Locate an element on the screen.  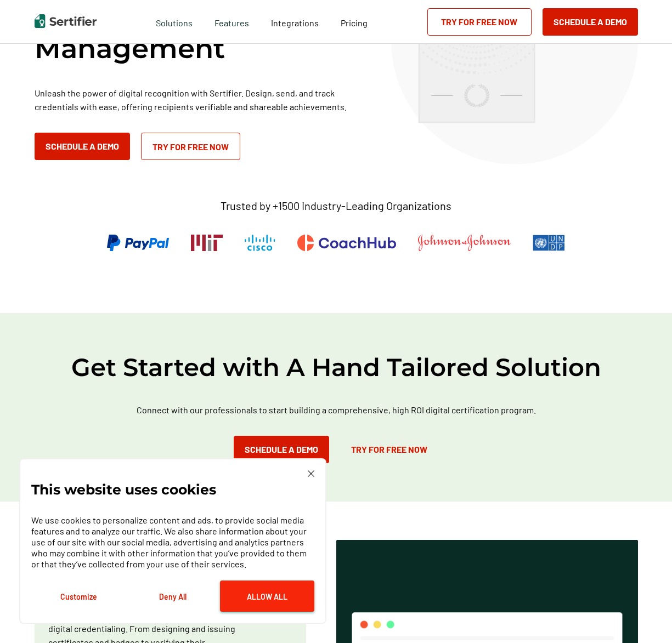
button: Allow All is located at coordinates (267, 596).